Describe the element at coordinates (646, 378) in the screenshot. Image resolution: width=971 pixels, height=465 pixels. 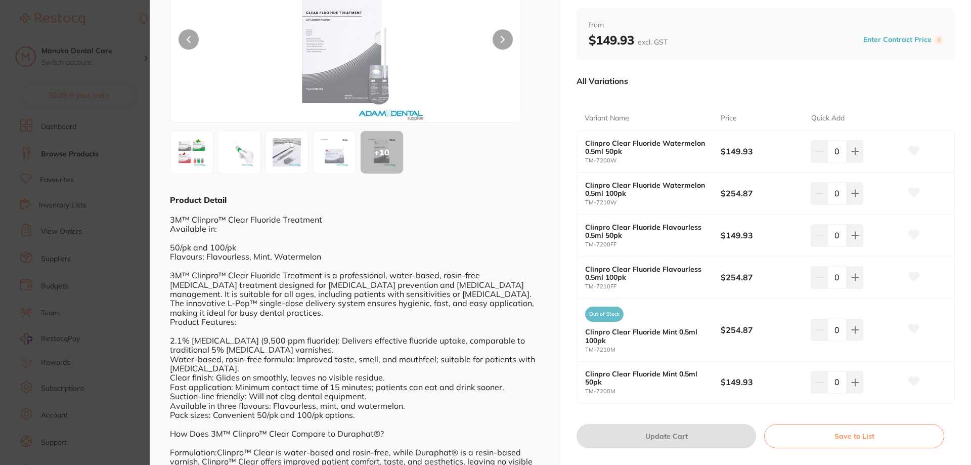
I see `b: Clinpro Clear Fluoride Mint 0.5ml 50pk` at that location.